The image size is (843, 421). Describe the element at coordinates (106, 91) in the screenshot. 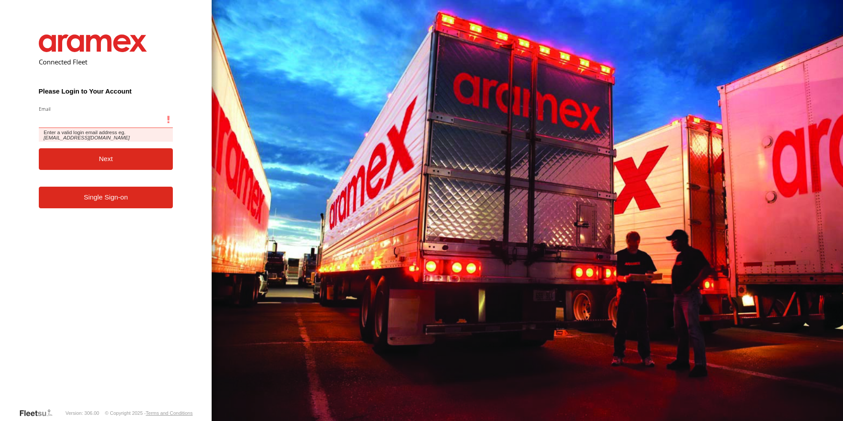

I see `h3: Please Login to Your Account` at that location.